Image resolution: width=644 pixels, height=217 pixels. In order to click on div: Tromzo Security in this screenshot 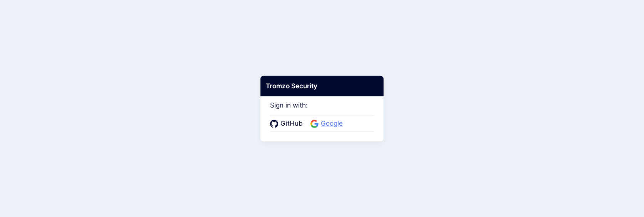, I will do `click(322, 86)`.